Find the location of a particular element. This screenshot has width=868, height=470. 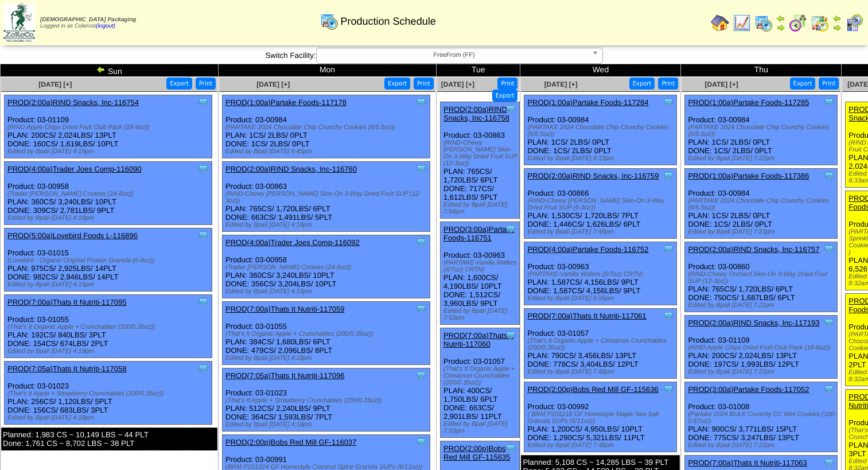

div: (That's It Apple + Strawberry Crunchables (200/0.35oz)) is located at coordinates (328, 401).